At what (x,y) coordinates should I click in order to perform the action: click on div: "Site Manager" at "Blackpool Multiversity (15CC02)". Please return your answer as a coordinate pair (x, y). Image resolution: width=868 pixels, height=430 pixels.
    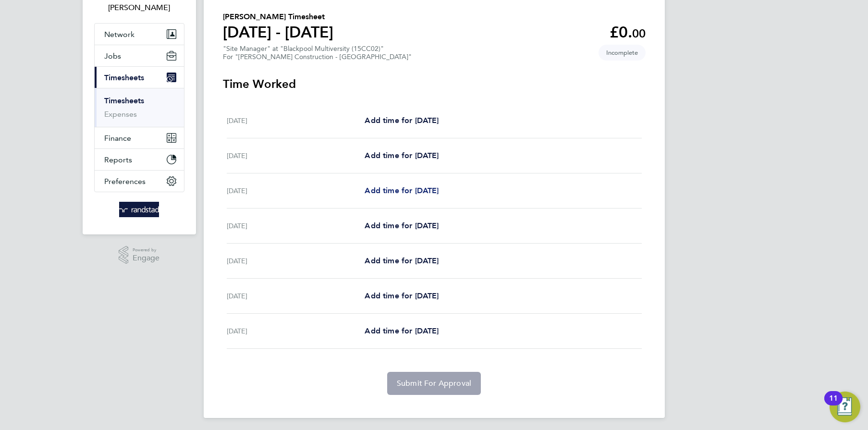
    Looking at the image, I should click on (317, 53).